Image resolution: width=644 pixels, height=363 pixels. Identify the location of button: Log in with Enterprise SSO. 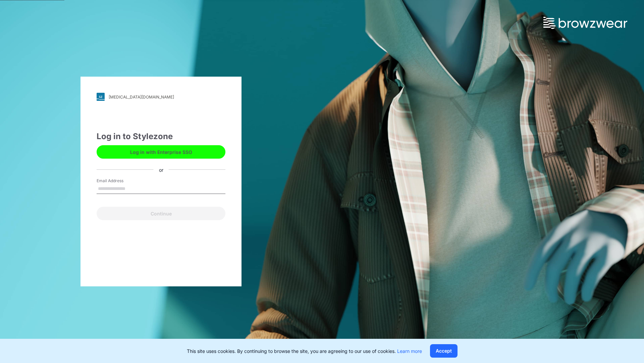
(161, 152).